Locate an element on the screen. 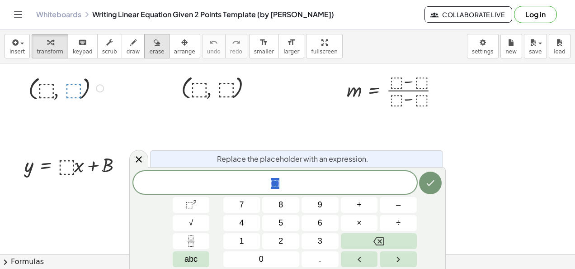 Image resolution: width=575 pixels, height=269 pixels. span: 3 is located at coordinates (320, 241).